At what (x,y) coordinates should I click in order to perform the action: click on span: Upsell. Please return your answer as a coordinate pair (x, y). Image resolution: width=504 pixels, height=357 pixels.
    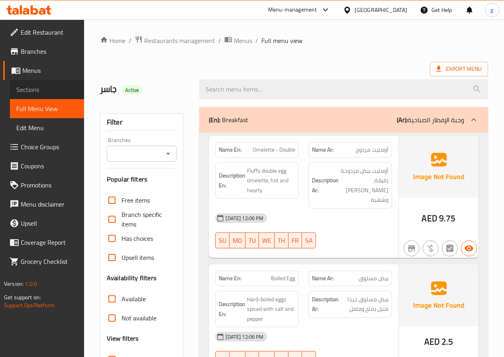
    Looking at the image, I should click on (49, 223).